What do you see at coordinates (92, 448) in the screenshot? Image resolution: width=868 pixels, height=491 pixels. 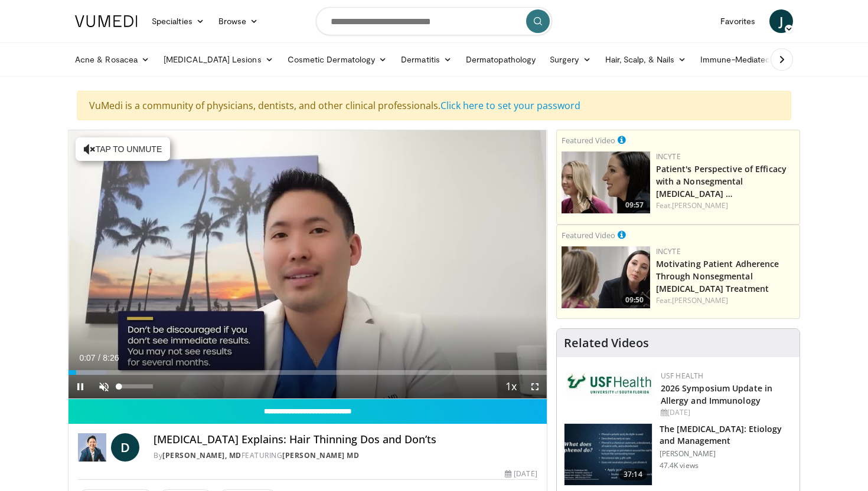 I see `img: Daniel Sugai, MD` at bounding box center [92, 448].